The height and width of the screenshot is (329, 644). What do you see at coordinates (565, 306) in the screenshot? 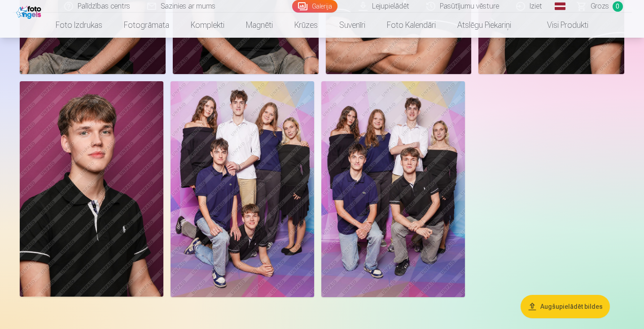
I see `button: Augšupielādēt bildes` at bounding box center [565, 306].